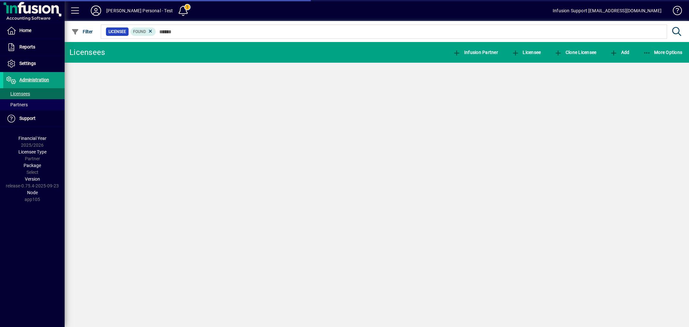  What do you see at coordinates (82, 32) in the screenshot?
I see `button: Filter` at bounding box center [82, 32].